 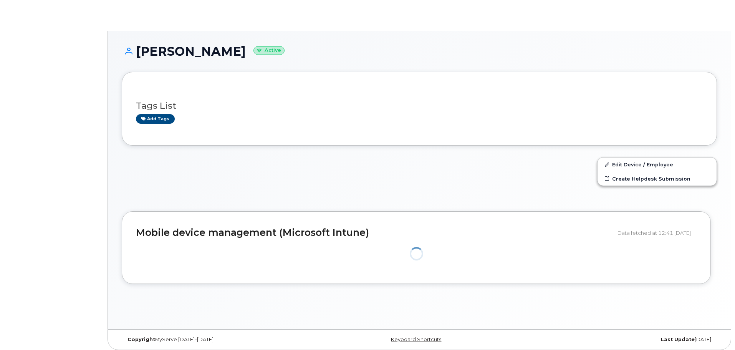 I want to click on strong: Last Update, so click(x=678, y=339).